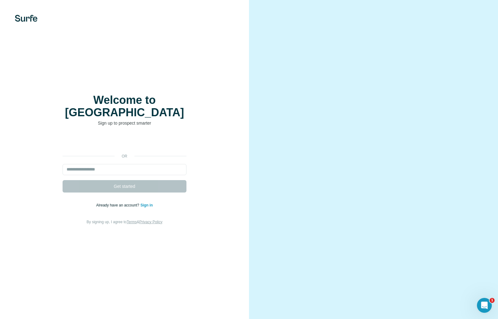  I want to click on a: Privacy Policy, so click(151, 222).